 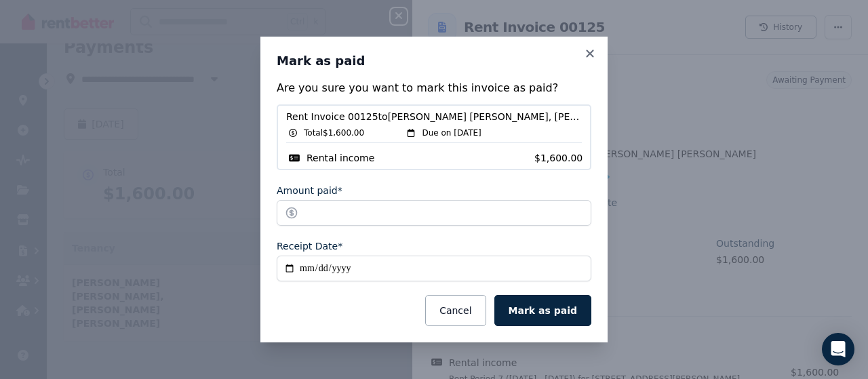 What do you see at coordinates (309, 190) in the screenshot?
I see `label: Amount paid*` at bounding box center [309, 190].